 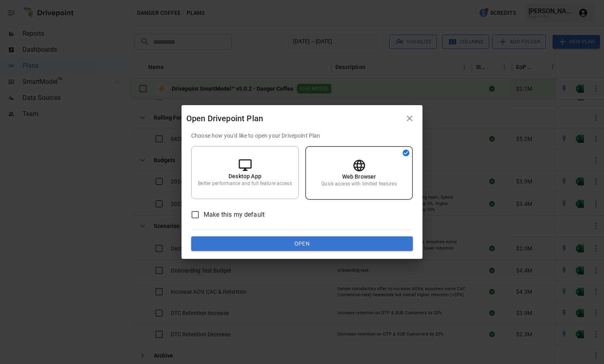 I want to click on span: Make this my default, so click(x=234, y=215).